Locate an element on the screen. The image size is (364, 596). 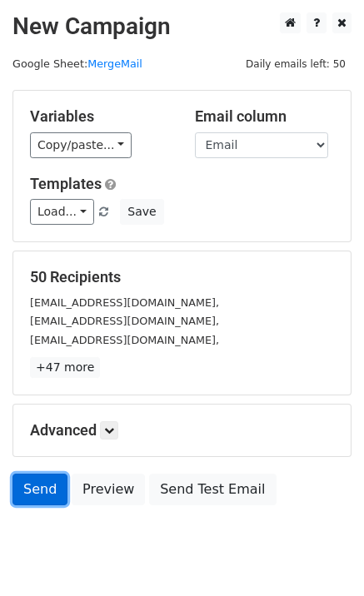
a: Load... is located at coordinates (62, 212).